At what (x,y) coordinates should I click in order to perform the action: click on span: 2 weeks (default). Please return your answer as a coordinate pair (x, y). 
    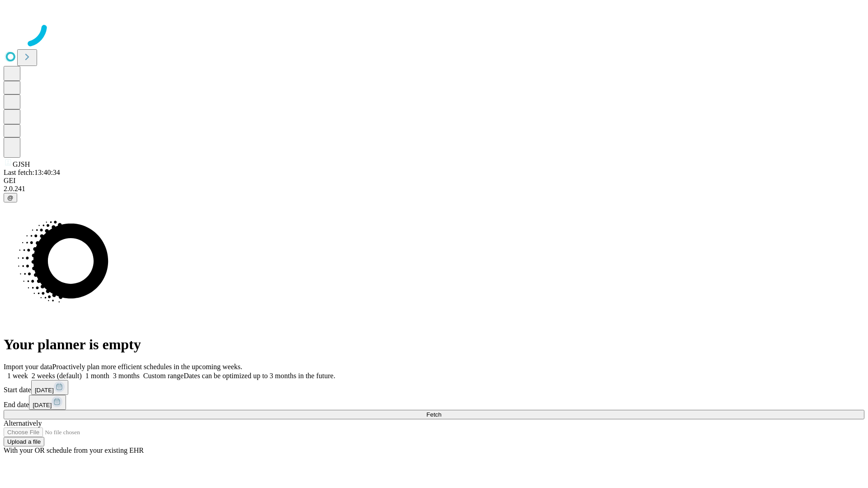
    Looking at the image, I should click on (56, 375).